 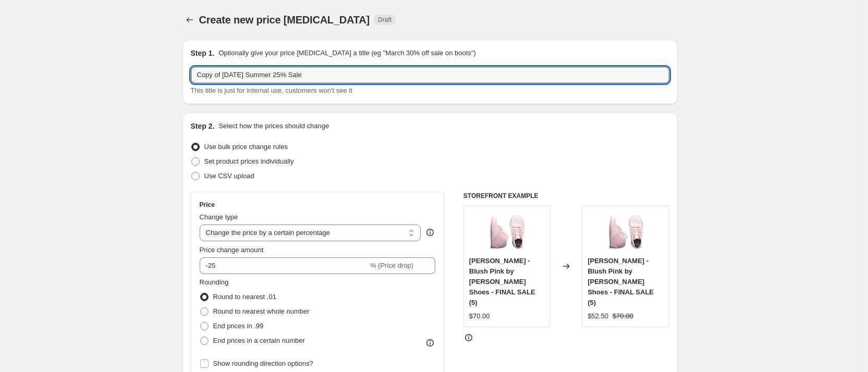 I want to click on span: End prices in .99, so click(x=238, y=325).